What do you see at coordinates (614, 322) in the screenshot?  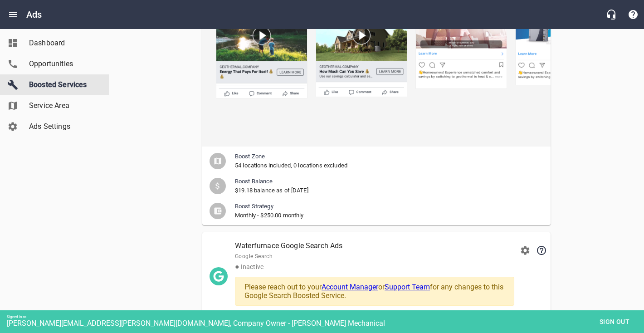 I see `button: Sign out` at bounding box center [614, 322].